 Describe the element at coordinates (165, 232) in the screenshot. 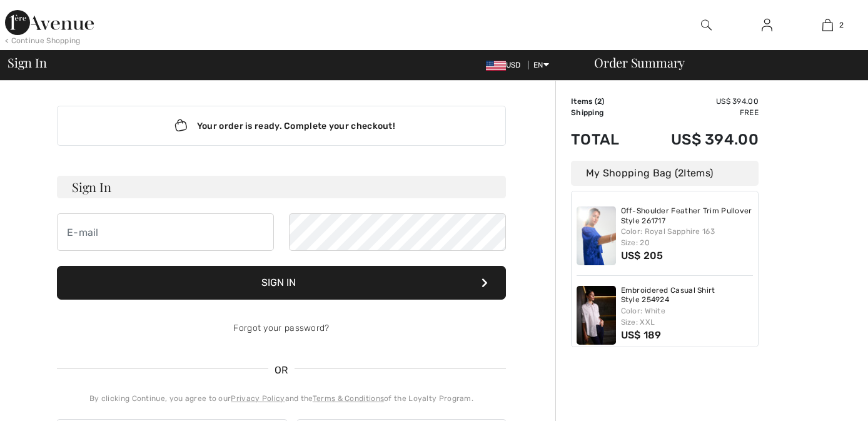

I see `input: E-mail` at that location.